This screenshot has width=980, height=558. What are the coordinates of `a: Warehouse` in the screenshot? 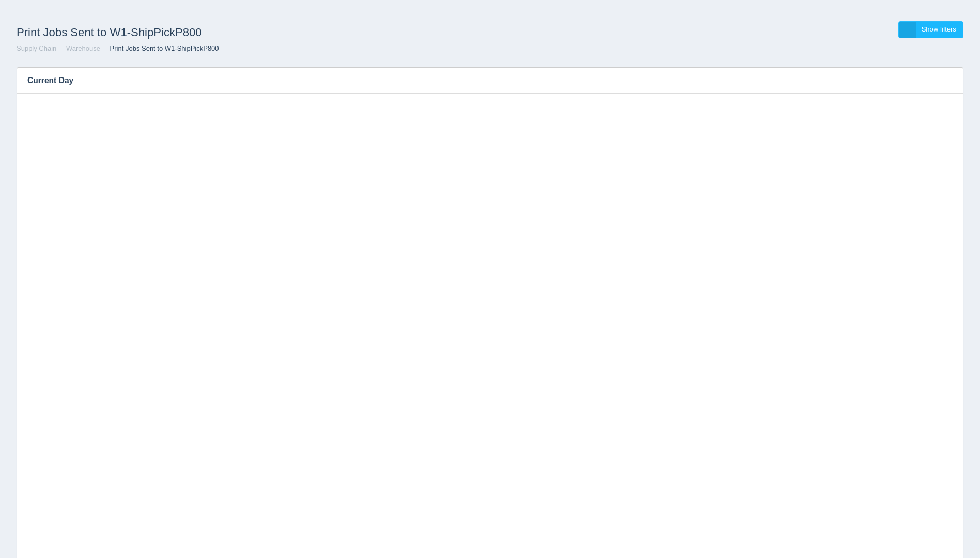 It's located at (83, 48).